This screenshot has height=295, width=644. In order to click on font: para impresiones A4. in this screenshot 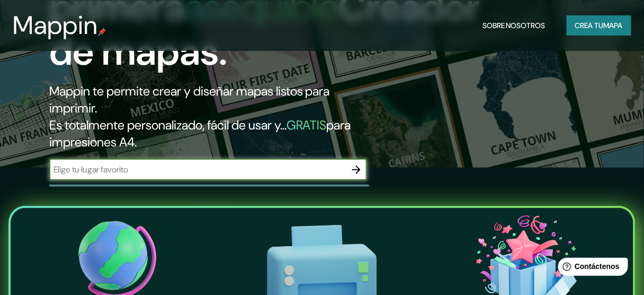, I will do `click(200, 133)`.